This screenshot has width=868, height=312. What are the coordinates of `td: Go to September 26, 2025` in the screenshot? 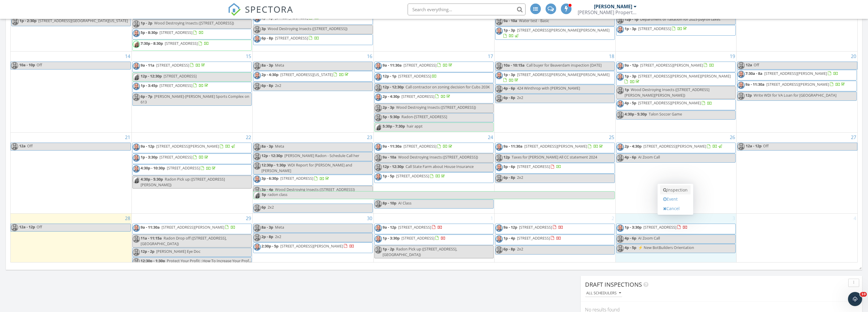 It's located at (676, 173).